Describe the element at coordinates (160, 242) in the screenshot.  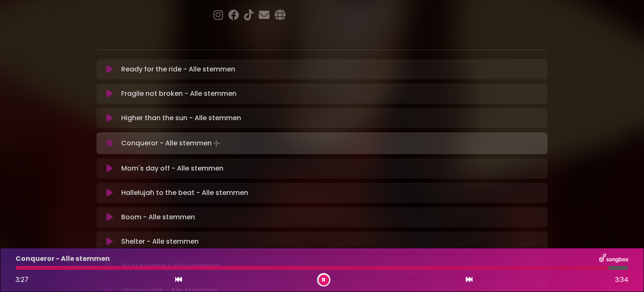
I see `p: Shelter - Alle stemmen` at that location.